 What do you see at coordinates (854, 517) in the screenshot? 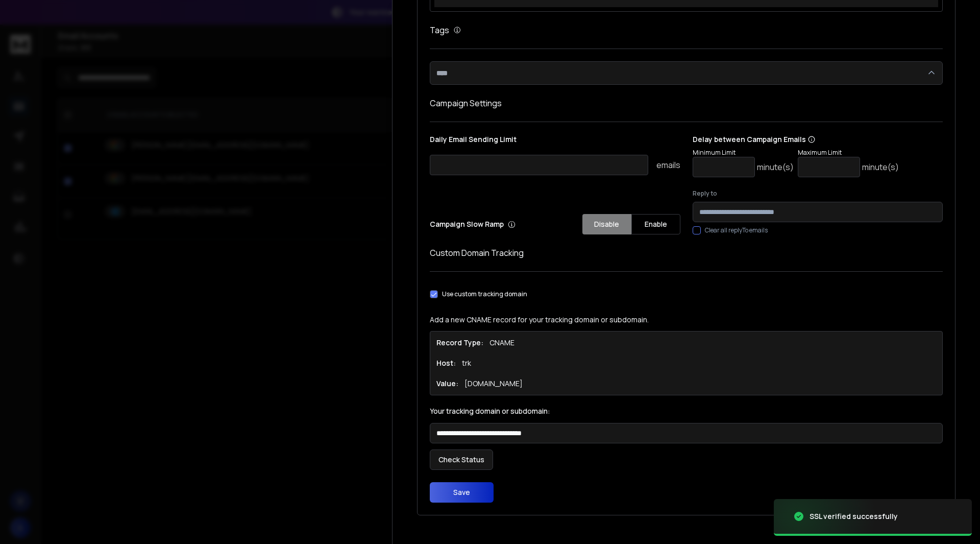
I see `div: SSL verified successfully` at bounding box center [854, 517].